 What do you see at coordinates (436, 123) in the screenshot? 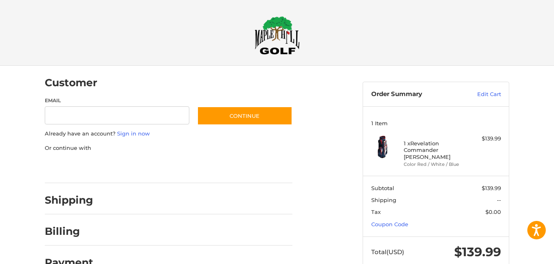
I see `h3: 1 Item` at bounding box center [436, 123].